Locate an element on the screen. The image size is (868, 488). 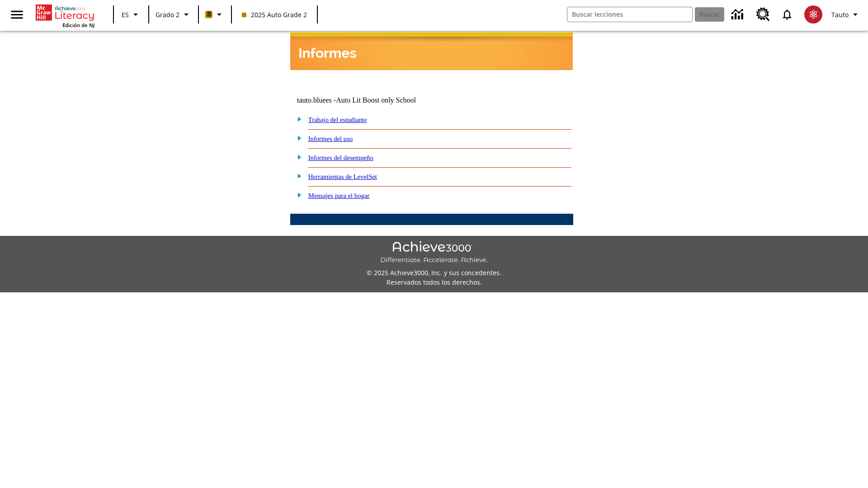
span: Tauto is located at coordinates (840, 14).